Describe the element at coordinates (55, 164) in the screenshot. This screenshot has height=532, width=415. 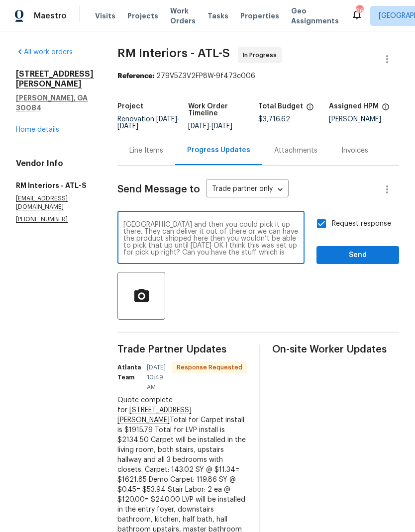
I see `h4: Vendor Info` at that location.